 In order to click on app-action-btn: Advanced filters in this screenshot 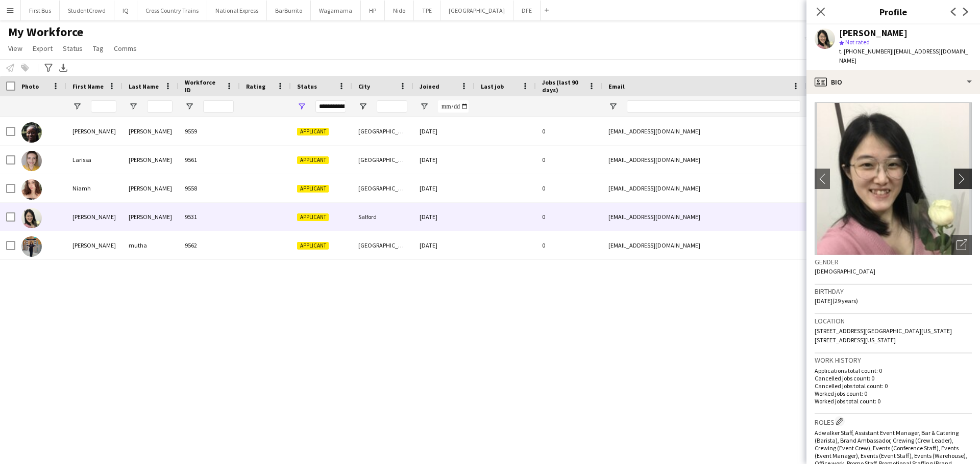, I will do `click(48, 68)`.